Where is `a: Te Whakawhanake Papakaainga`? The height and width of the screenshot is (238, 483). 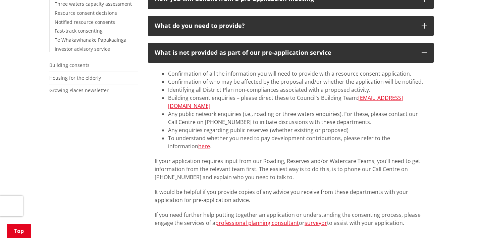 a: Te Whakawhanake Papakaainga is located at coordinates (91, 40).